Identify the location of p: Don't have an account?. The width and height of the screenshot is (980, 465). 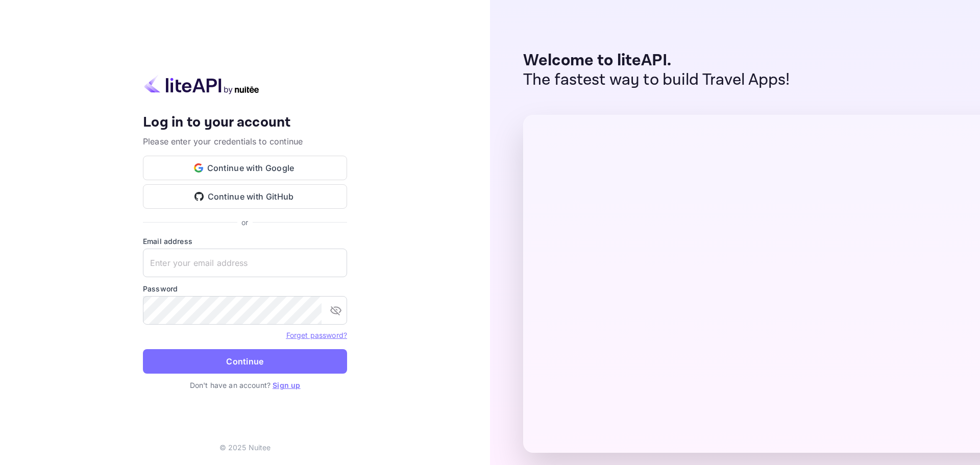
(245, 385).